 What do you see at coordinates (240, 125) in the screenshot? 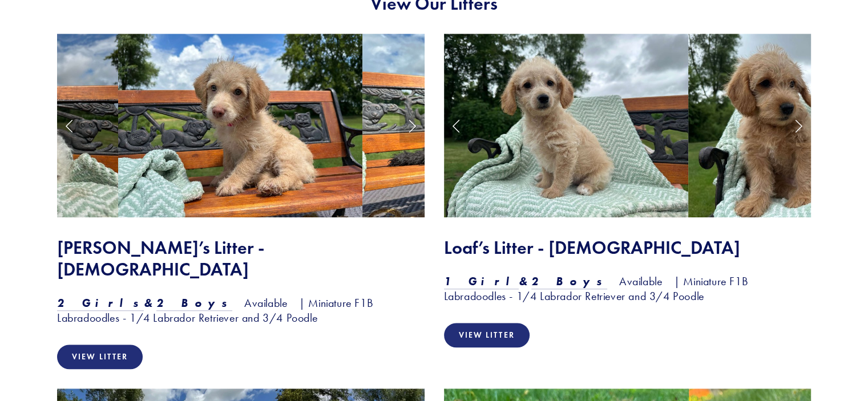
I see `img: Padmé Amidala 11.jpg` at bounding box center [240, 125].